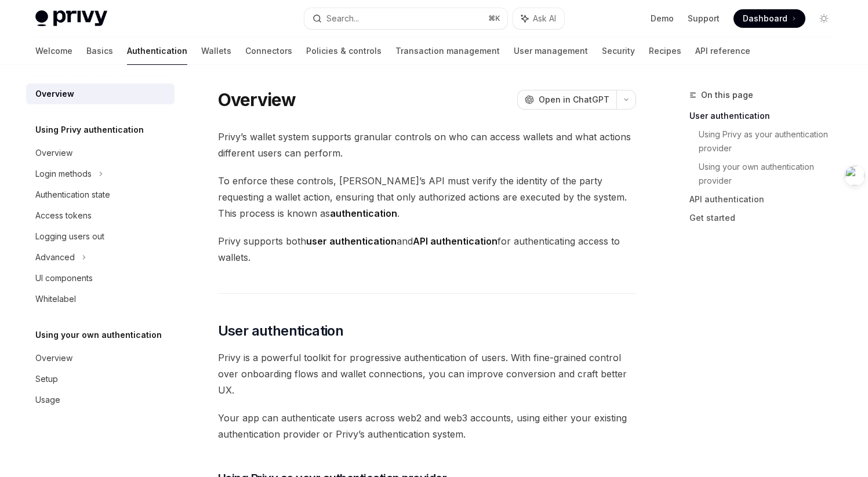  What do you see at coordinates (100, 237) in the screenshot?
I see `a: Logging users out` at bounding box center [100, 237].